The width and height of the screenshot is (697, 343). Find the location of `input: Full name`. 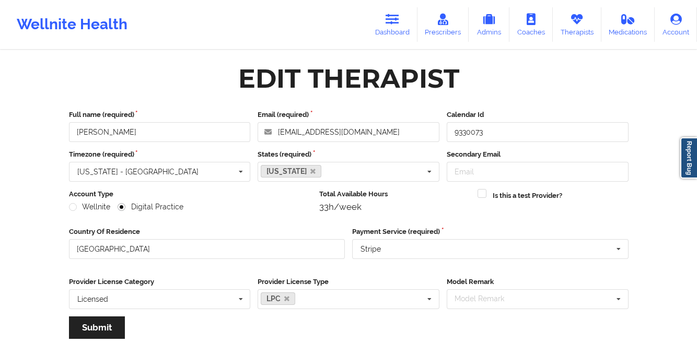

input: Full name is located at coordinates (160, 132).